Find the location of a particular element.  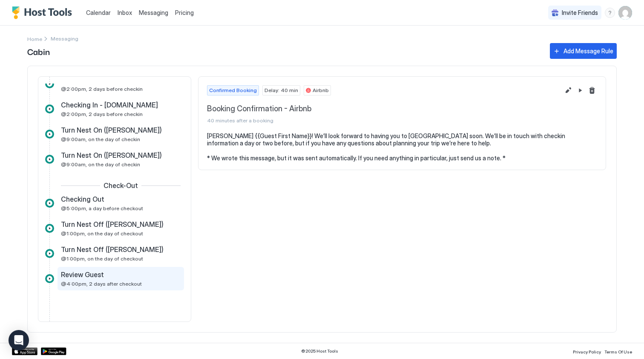

span: Review Guest is located at coordinates (82, 274).